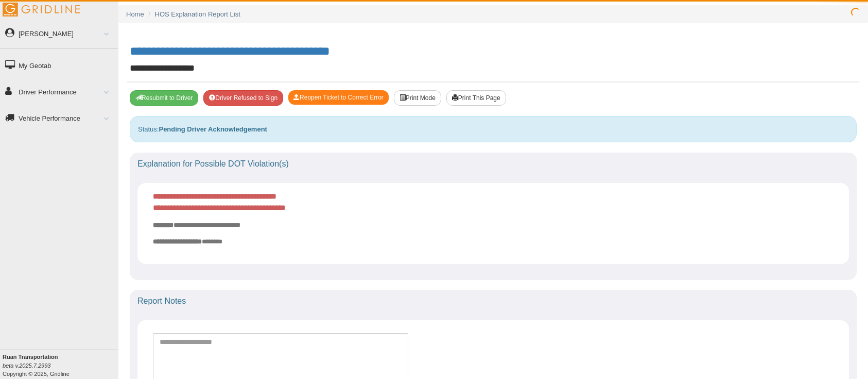 This screenshot has height=379, width=868. What do you see at coordinates (476, 98) in the screenshot?
I see `button: Print This Page` at bounding box center [476, 98].